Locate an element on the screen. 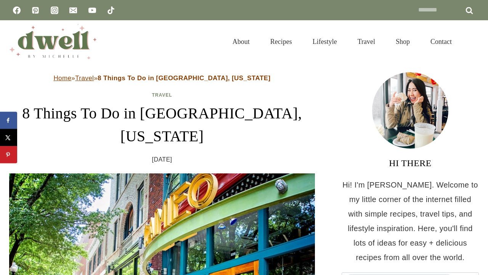 The image size is (488, 275). a: Email is located at coordinates (73, 10).